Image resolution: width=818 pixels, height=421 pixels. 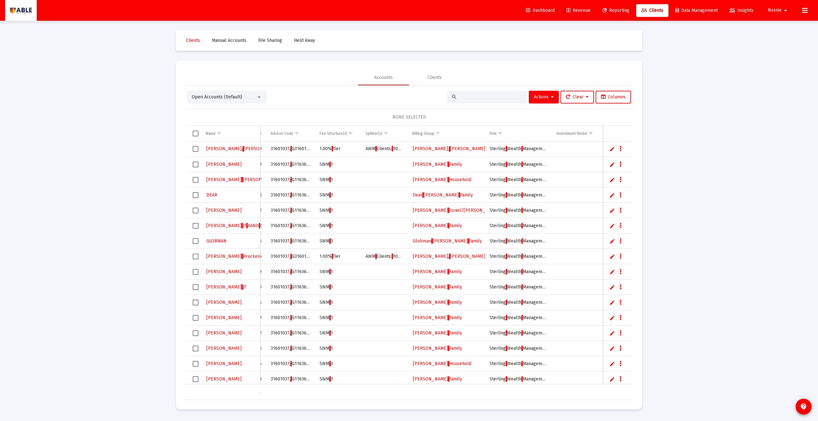 I want to click on span: Manual Accounts, so click(x=229, y=40).